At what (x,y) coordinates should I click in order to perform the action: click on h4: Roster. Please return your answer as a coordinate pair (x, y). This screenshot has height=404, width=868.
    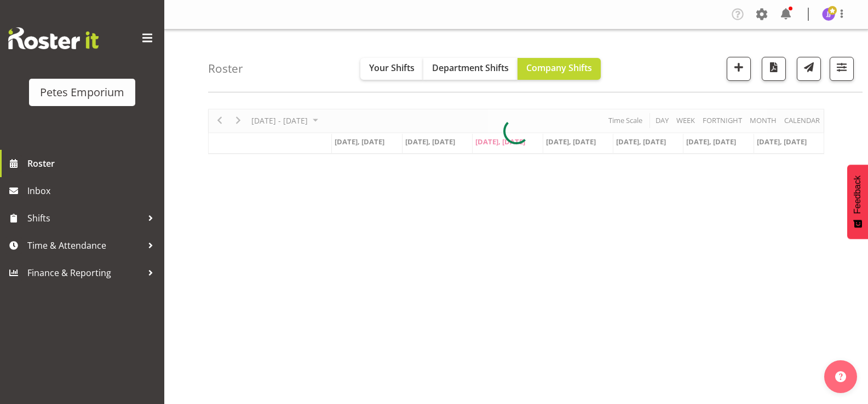
    Looking at the image, I should click on (225, 68).